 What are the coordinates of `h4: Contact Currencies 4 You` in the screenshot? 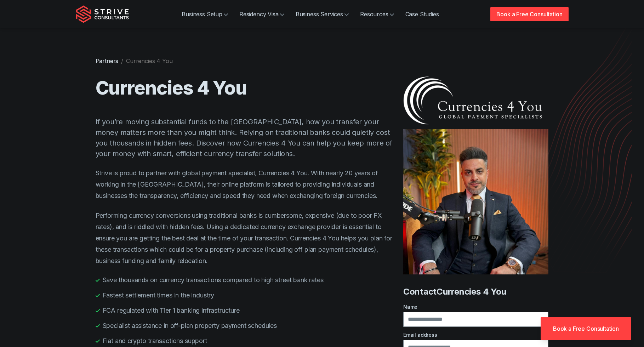 It's located at (476, 291).